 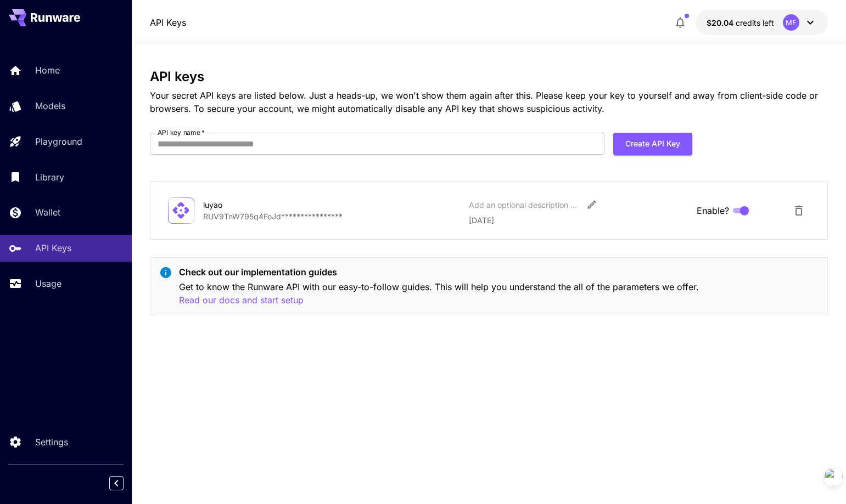 What do you see at coordinates (241, 300) in the screenshot?
I see `button: Read our docs and start setup` at bounding box center [241, 300].